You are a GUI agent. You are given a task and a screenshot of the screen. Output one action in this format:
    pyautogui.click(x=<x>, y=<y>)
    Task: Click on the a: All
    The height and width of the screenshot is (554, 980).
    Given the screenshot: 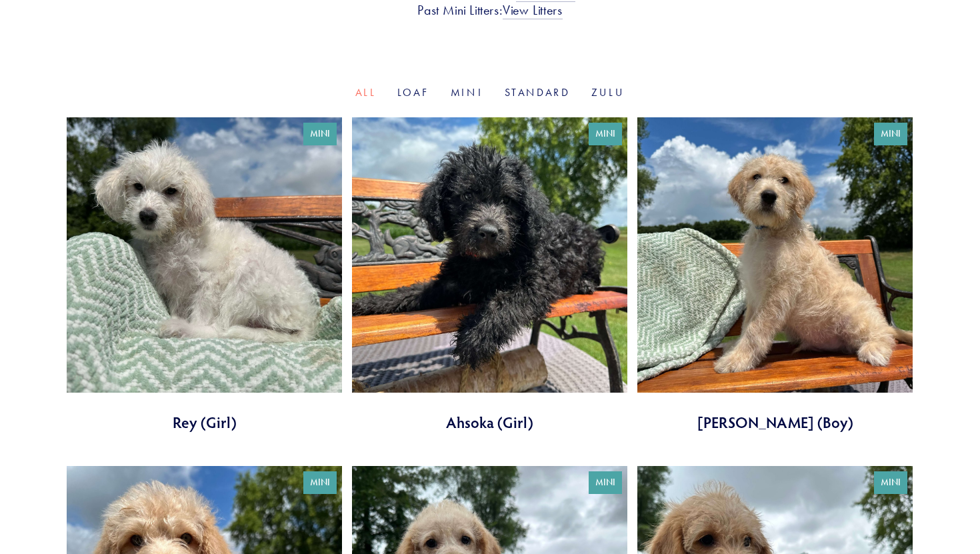 What is the action you would take?
    pyautogui.click(x=365, y=92)
    